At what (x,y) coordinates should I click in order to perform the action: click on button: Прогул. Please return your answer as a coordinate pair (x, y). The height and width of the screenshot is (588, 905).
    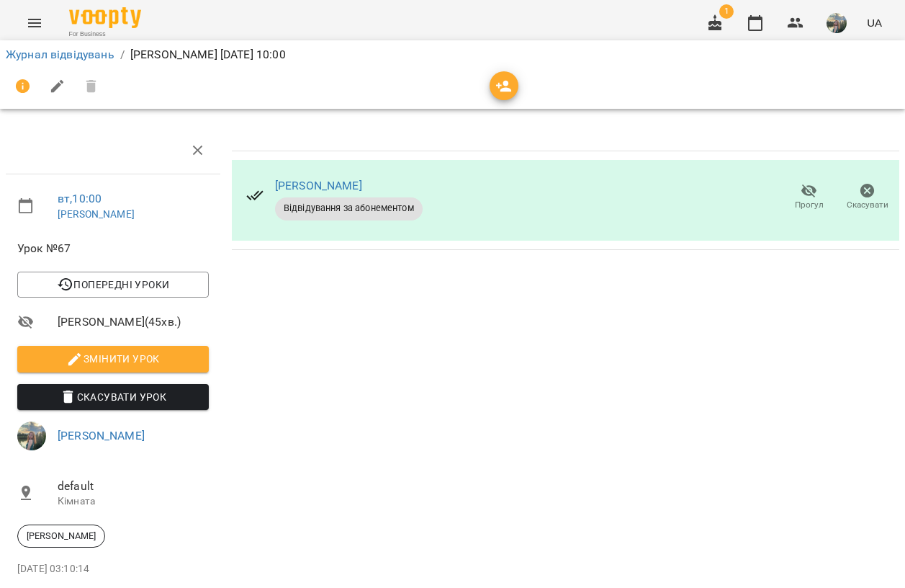
    Looking at the image, I should click on (808, 197).